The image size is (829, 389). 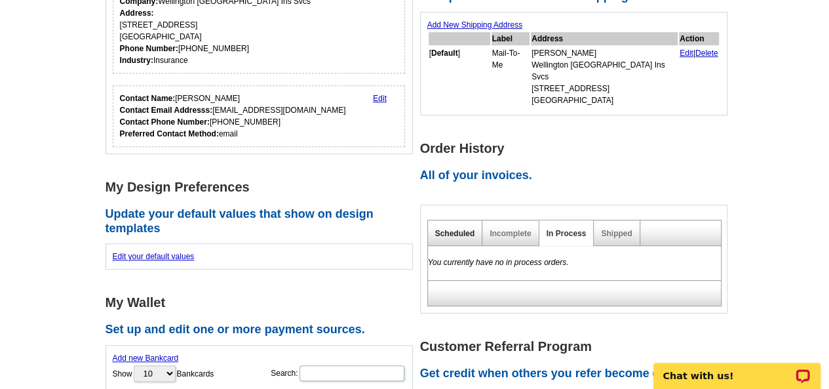 I want to click on td: Mail-To-Me, so click(x=511, y=77).